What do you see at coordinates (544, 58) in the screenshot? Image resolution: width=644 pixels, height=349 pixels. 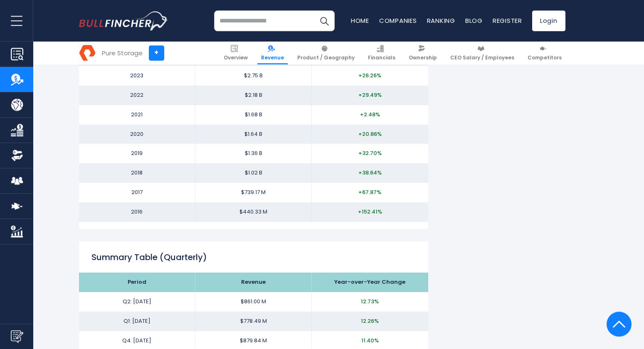 I see `span: Competitors` at bounding box center [544, 58].